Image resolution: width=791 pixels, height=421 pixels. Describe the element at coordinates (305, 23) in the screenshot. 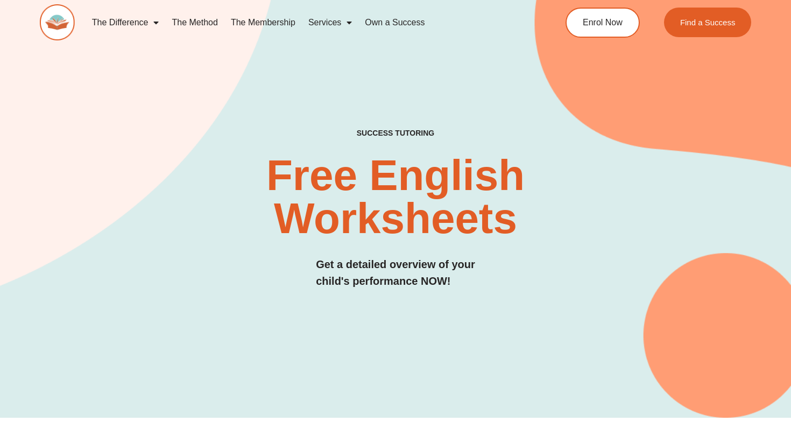

I see `nav: Menu` at that location.